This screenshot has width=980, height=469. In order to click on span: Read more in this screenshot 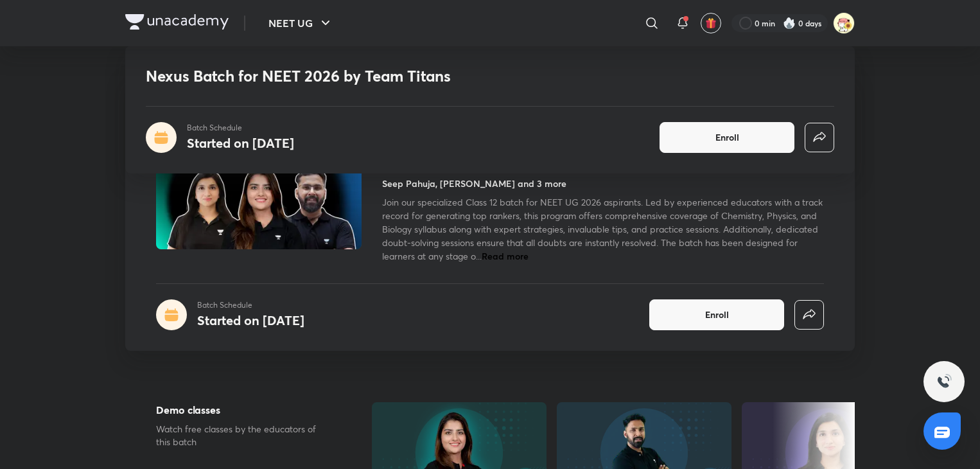, I will do `click(505, 256)`.